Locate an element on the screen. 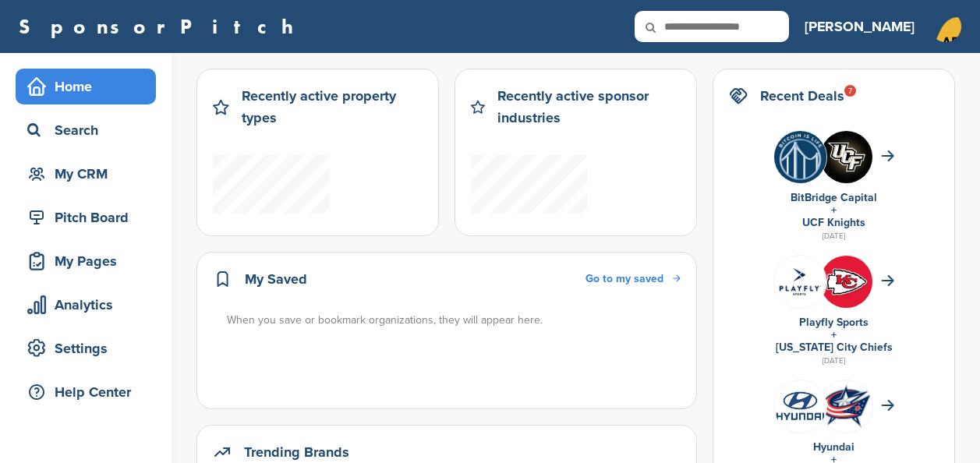 The width and height of the screenshot is (980, 463). div: When you save or bookmark organizations, they will appear here. is located at coordinates (454, 320).